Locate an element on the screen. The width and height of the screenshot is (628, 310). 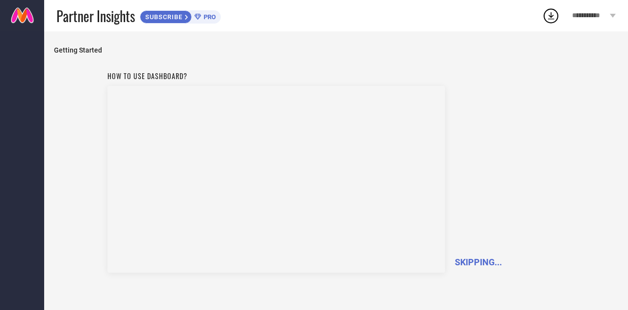
div: Open download list is located at coordinates (551, 16).